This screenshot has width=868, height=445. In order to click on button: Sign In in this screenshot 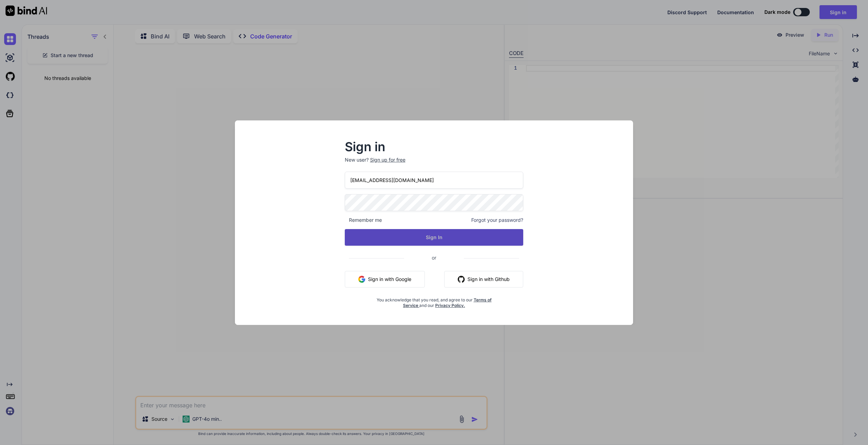, I will do `click(434, 237)`.